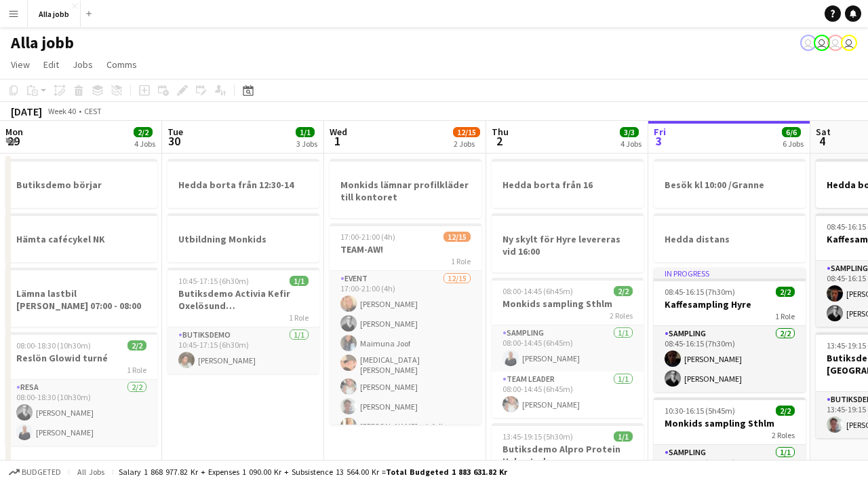 Image resolution: width=868 pixels, height=483 pixels. What do you see at coordinates (244, 238) in the screenshot?
I see `div: Utbildning Monkids` at bounding box center [244, 238].